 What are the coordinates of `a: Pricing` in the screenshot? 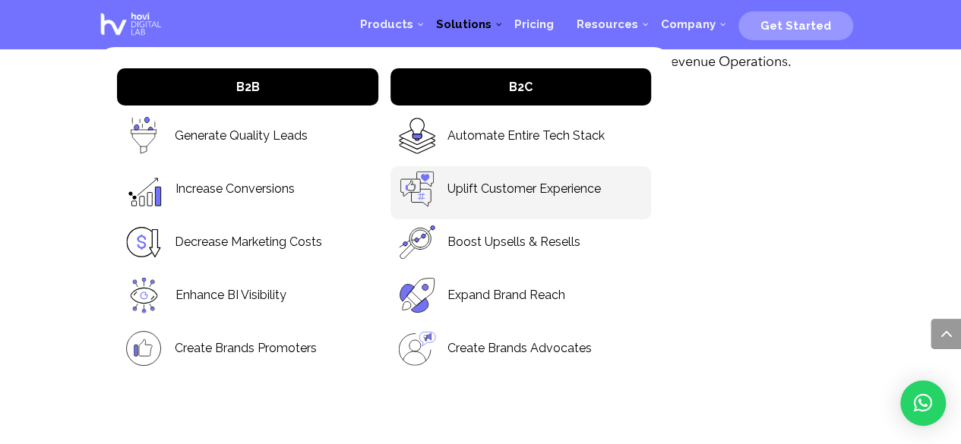 It's located at (534, 24).